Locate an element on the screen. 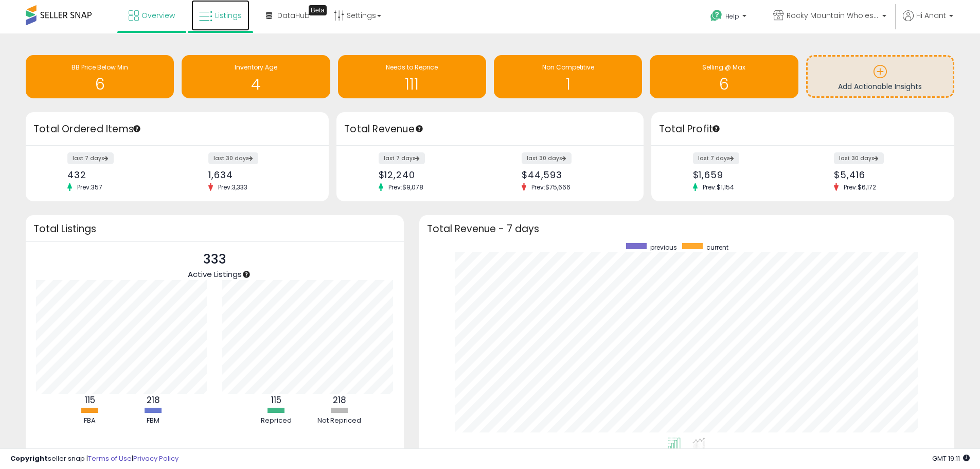  span: DataHub is located at coordinates (293, 16).